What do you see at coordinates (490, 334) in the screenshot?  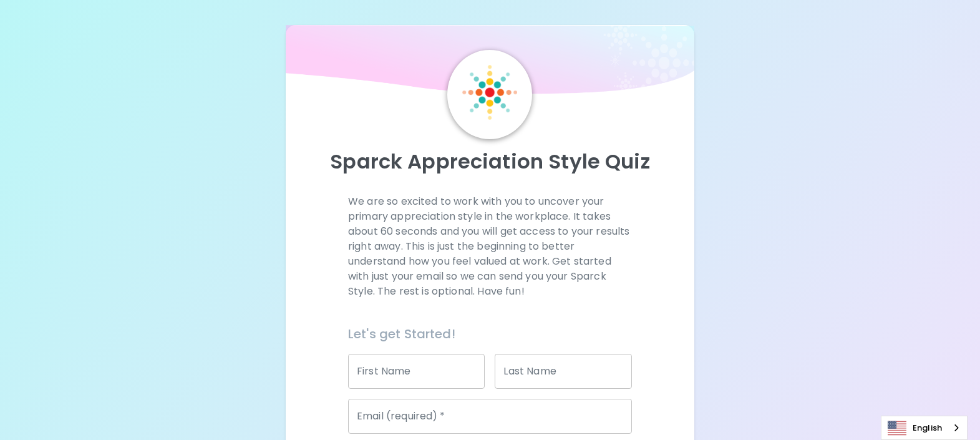 I see `h6: Let's get Started!` at bounding box center [490, 334].